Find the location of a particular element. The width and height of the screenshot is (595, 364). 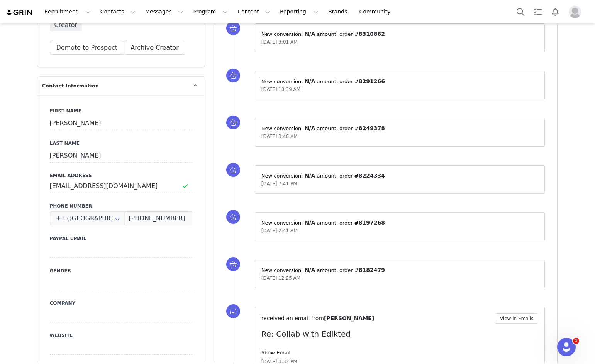

label: Website is located at coordinates (121, 336).